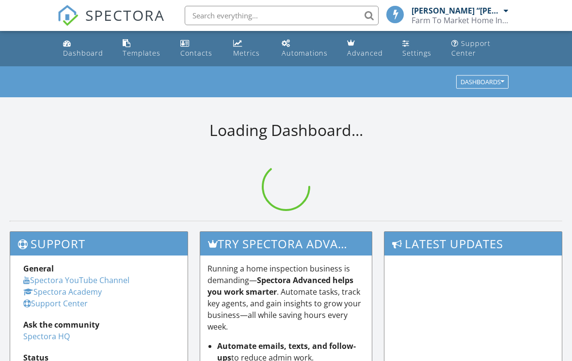 This screenshot has height=361, width=572. What do you see at coordinates (417, 53) in the screenshot?
I see `div: Settings` at bounding box center [417, 53].